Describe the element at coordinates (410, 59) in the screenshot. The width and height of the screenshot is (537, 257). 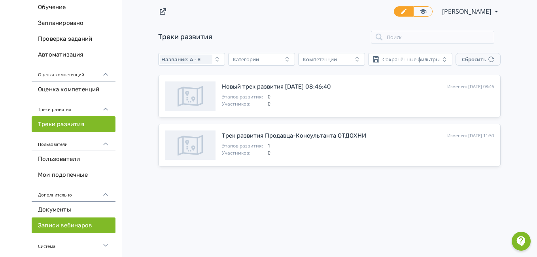
I see `button: Сохранённые фильтры` at that location.